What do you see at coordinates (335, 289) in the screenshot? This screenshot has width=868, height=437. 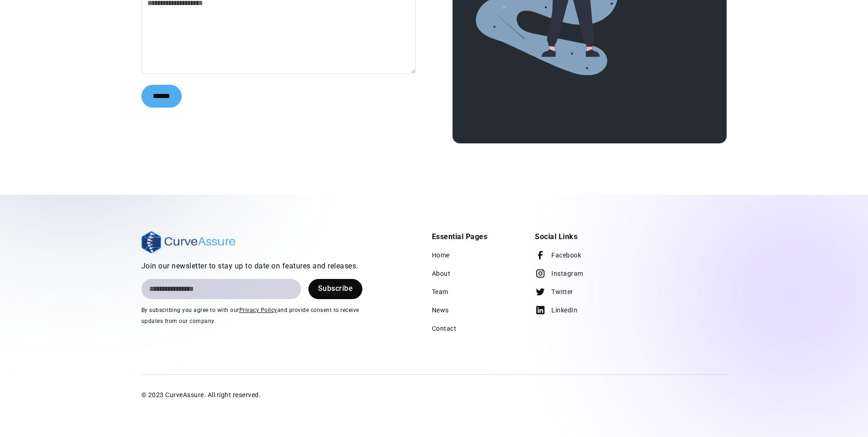 I see `a: Subscribe` at bounding box center [335, 289].